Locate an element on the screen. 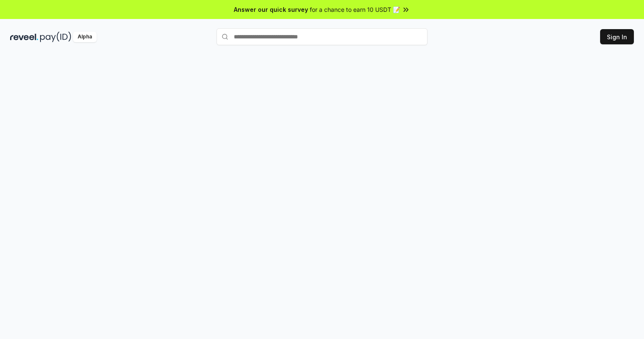  img: reveel_dark is located at coordinates (24, 37).